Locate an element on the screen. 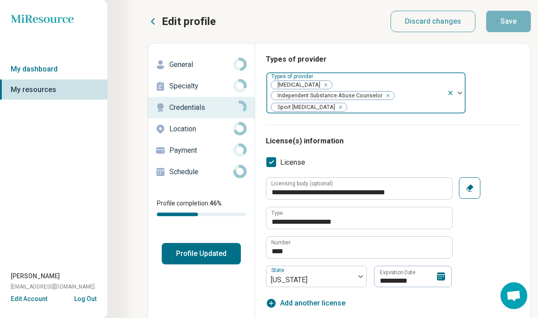  label: State is located at coordinates (278, 271).